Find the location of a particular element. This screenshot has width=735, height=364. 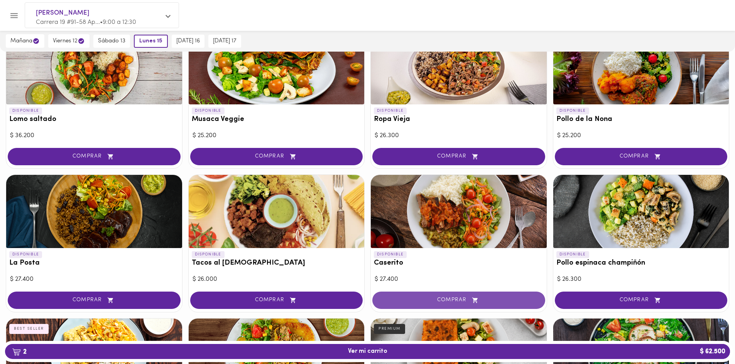

div: Ropa Vieja is located at coordinates (458, 68).